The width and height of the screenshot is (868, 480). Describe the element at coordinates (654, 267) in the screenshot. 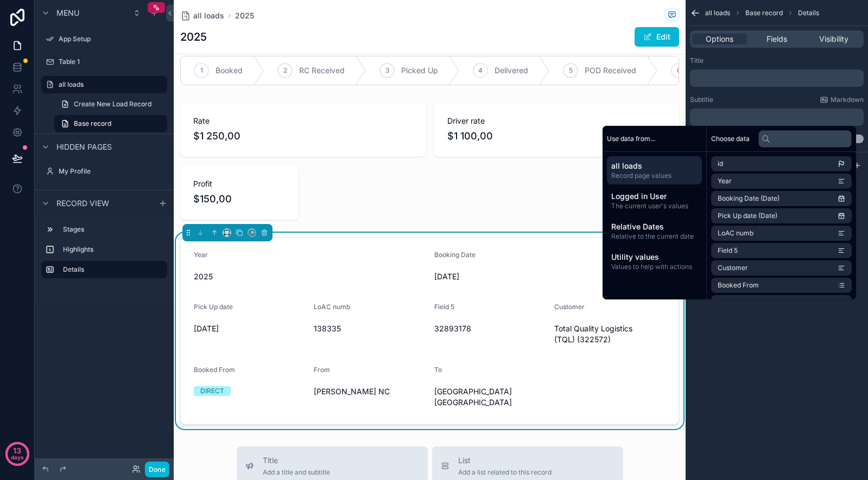

I see `span: Values to help with actions` at that location.